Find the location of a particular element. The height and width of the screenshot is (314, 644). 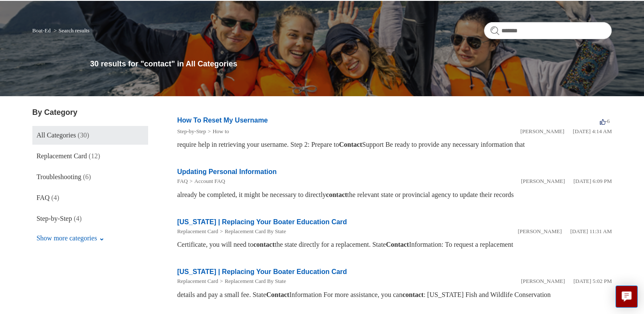

span: Troubleshooting is located at coordinates (59, 176).